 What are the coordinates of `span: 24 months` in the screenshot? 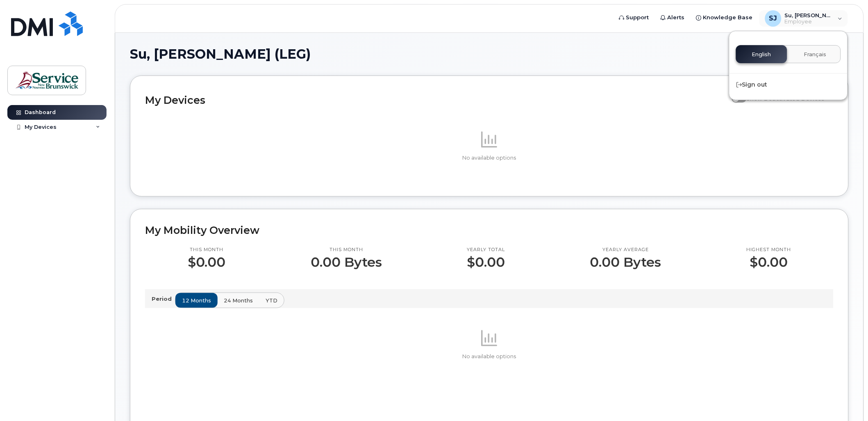 It's located at (238, 300).